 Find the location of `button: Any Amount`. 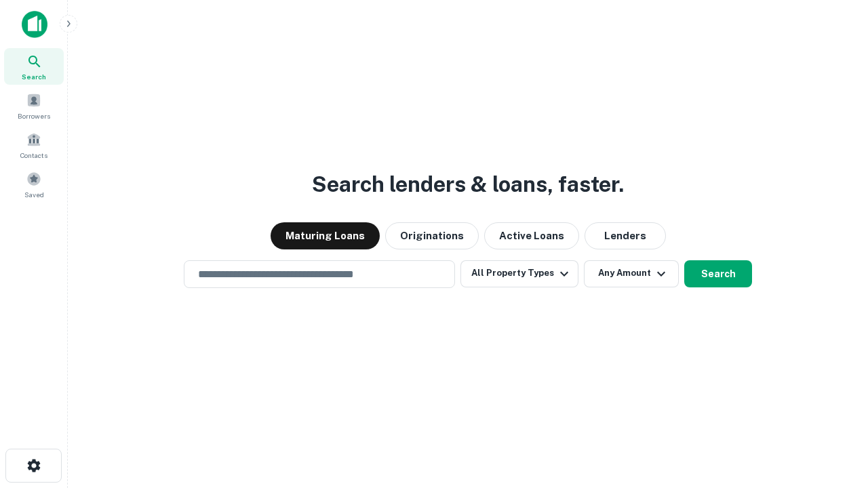

button: Any Amount is located at coordinates (631, 274).